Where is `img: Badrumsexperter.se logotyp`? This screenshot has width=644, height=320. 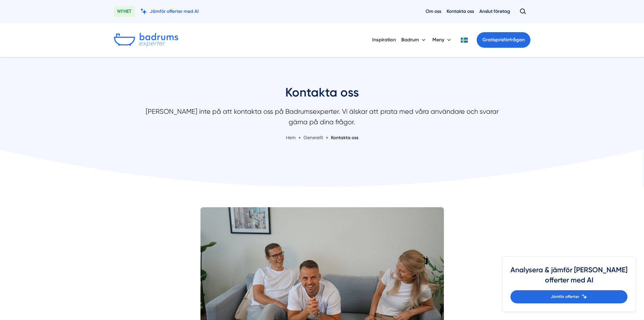
img: Badrumsexperter.se logotyp is located at coordinates (146, 40).